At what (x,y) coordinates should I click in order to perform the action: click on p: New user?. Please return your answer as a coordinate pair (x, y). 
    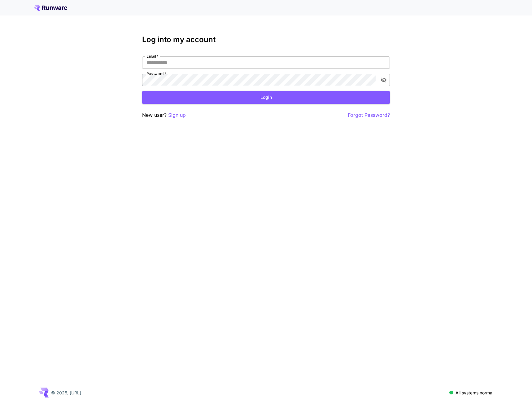
    Looking at the image, I should click on (164, 115).